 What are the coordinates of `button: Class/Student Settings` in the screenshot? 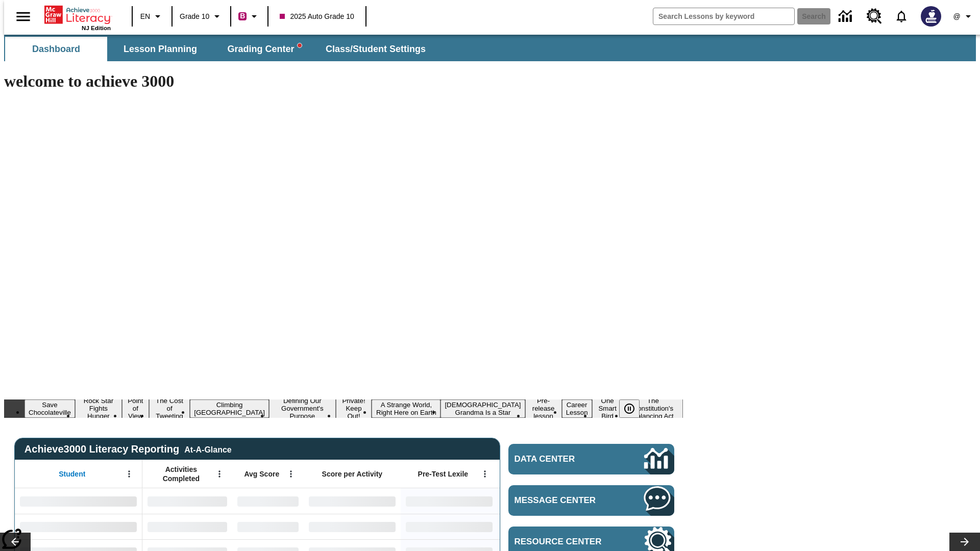 It's located at (376, 49).